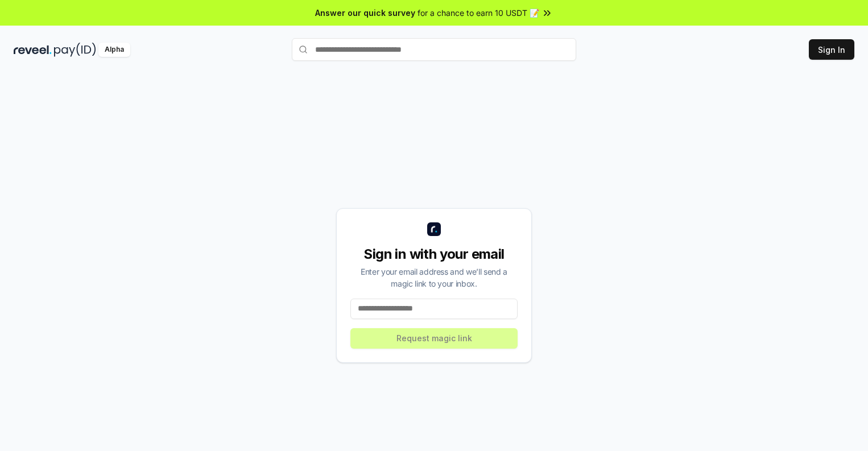 Image resolution: width=868 pixels, height=451 pixels. What do you see at coordinates (365, 13) in the screenshot?
I see `span: Answer our quick survey` at bounding box center [365, 13].